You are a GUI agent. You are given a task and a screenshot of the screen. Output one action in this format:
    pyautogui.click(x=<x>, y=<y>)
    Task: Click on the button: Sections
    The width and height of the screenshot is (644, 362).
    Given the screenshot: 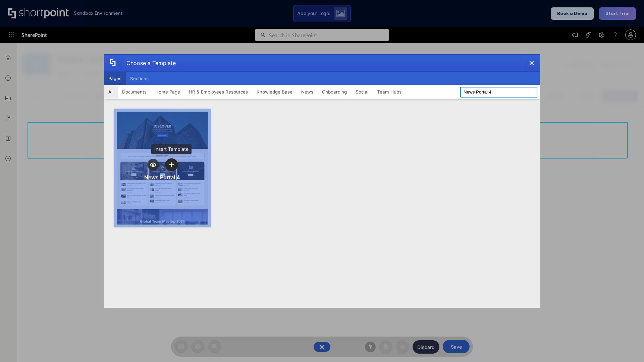 What is the action you would take?
    pyautogui.click(x=139, y=79)
    